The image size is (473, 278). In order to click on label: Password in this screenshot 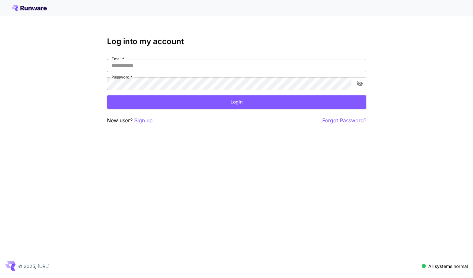, I will do `click(122, 77)`.